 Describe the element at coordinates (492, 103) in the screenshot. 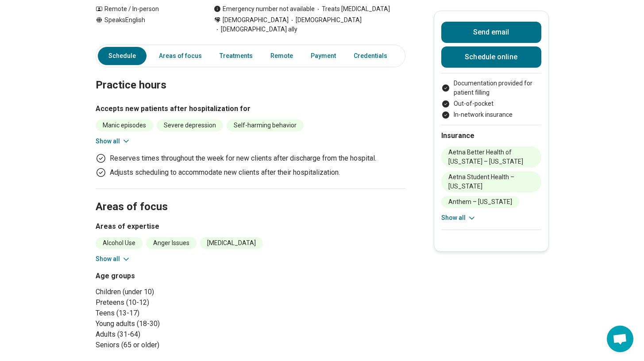

I see `li: Out-of-pocket` at that location.